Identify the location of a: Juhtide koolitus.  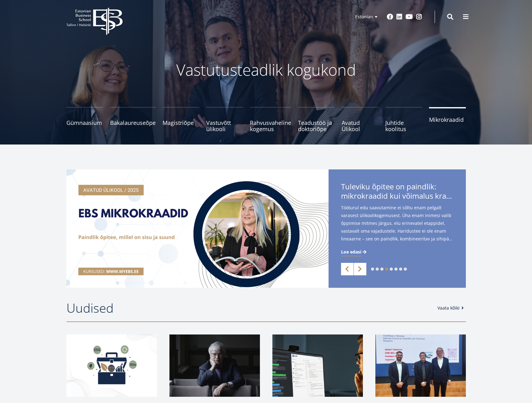
(403, 119).